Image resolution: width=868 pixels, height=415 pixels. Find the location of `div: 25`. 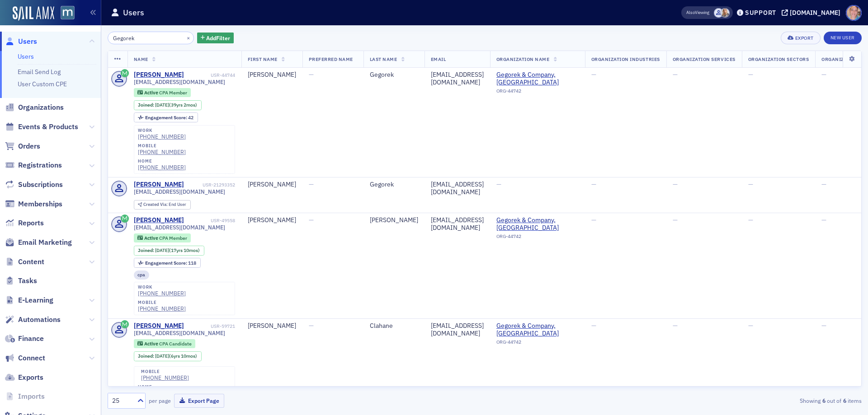

div: 25 is located at coordinates (122, 401).